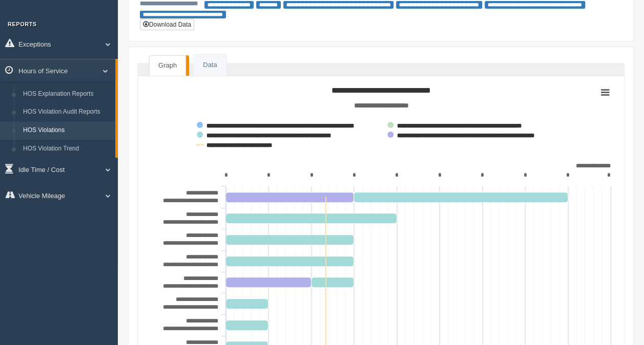  Describe the element at coordinates (67, 94) in the screenshot. I see `a: HOS Explanation Reports` at that location.